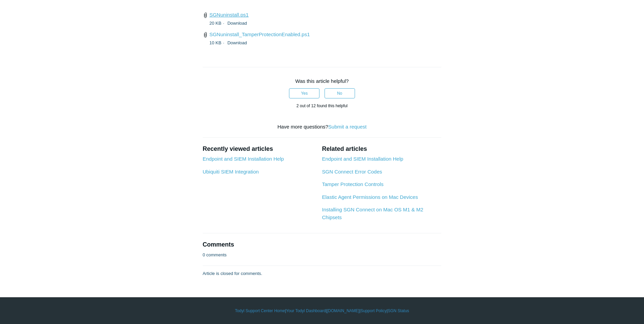  What do you see at coordinates (372, 213) in the screenshot?
I see `a: Installing SGN Connect on Mac OS M1 & M2 Chipsets` at bounding box center [372, 213].